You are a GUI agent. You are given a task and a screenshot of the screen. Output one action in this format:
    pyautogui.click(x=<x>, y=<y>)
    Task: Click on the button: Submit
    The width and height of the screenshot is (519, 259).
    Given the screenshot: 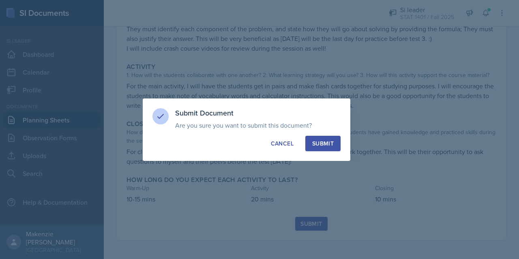 What is the action you would take?
    pyautogui.click(x=323, y=144)
    